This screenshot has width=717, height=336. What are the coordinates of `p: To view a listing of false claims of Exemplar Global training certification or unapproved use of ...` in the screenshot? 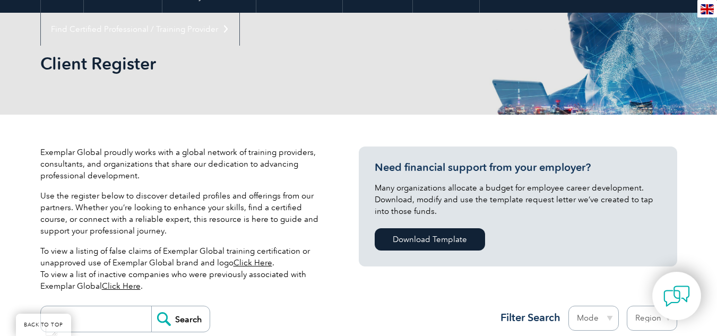 It's located at (184, 268).